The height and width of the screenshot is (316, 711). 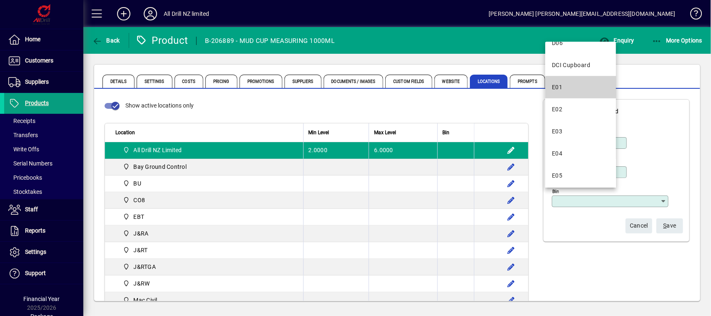 I want to click on span: Reports, so click(x=35, y=230).